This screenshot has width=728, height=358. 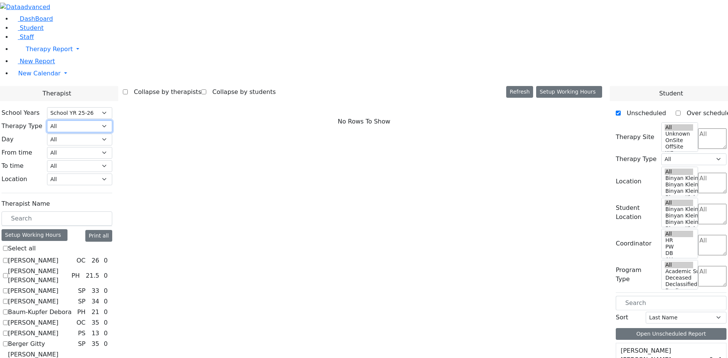 I want to click on a: Student, so click(x=28, y=28).